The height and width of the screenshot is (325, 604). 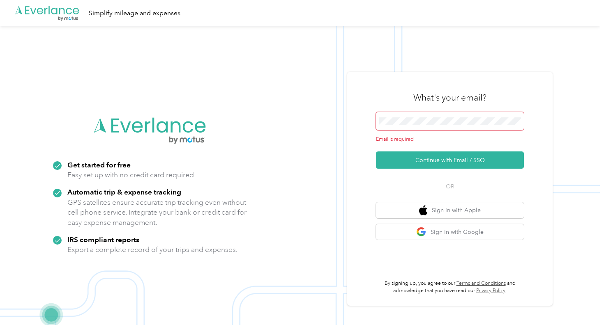 What do you see at coordinates (423, 210) in the screenshot?
I see `img: apple logo` at bounding box center [423, 210].